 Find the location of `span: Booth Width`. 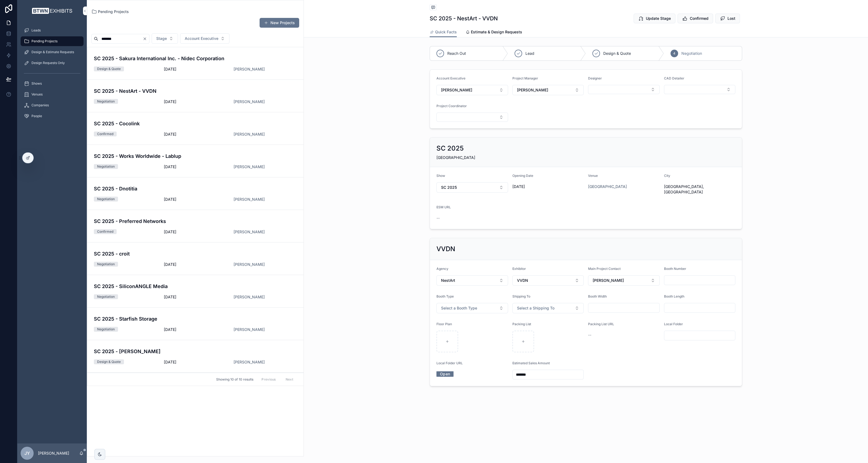

span: Booth Width is located at coordinates (598, 296).